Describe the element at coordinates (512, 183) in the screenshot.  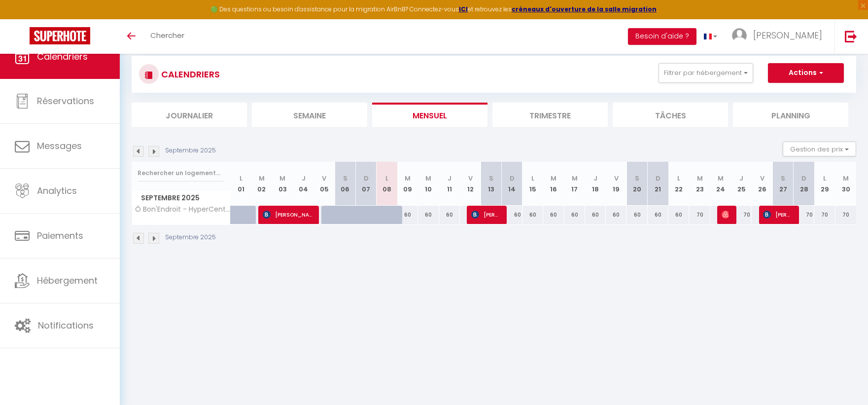
I see `th: 14` at that location.